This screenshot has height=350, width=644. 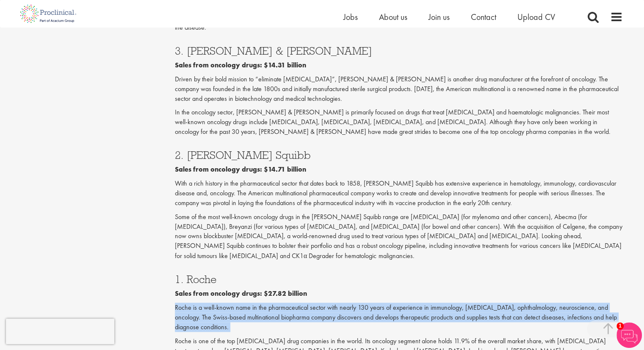 What do you see at coordinates (351, 17) in the screenshot?
I see `a: Jobs` at bounding box center [351, 17].